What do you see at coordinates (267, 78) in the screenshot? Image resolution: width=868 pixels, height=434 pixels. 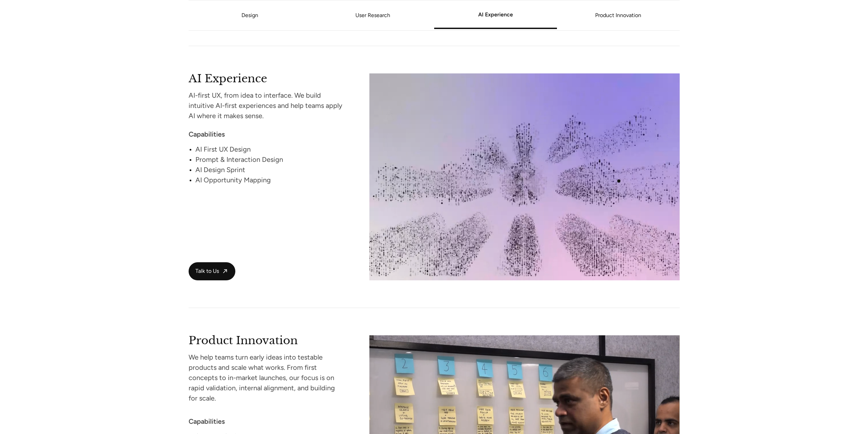 I see `h2: AI Experience` at bounding box center [267, 78].